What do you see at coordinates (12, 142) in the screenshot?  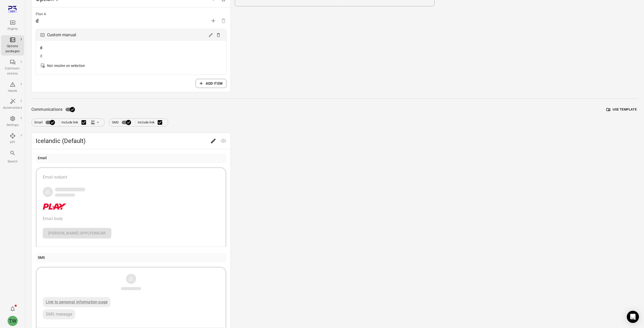 I see `div: API` at bounding box center [12, 142].